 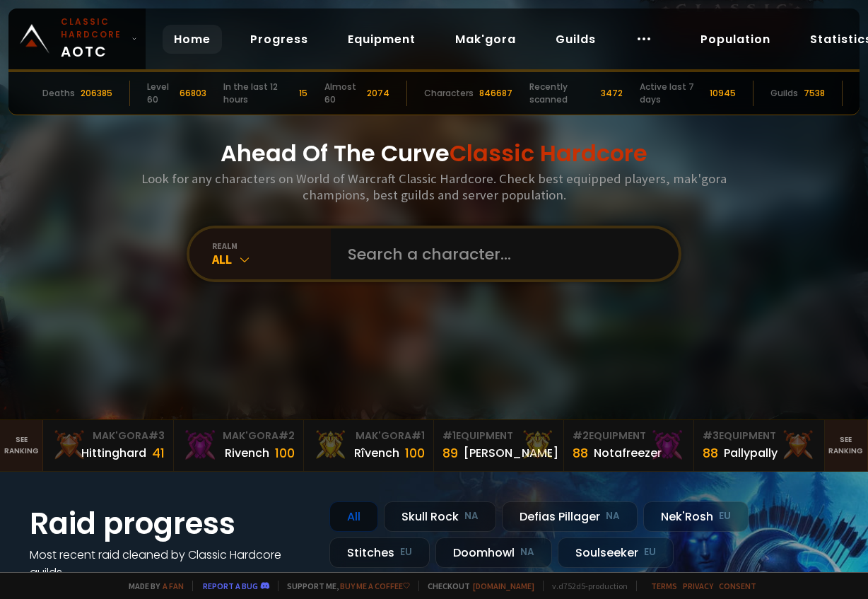 I want to click on div: In the last 12 hours, so click(x=258, y=94).